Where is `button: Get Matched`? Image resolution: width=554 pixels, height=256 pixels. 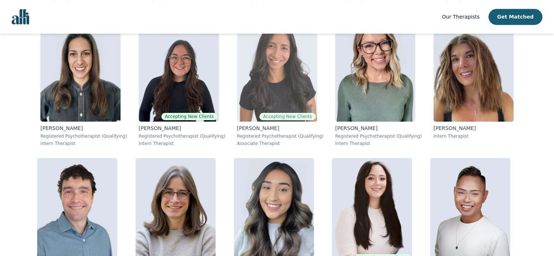
button: Get Matched is located at coordinates (516, 17).